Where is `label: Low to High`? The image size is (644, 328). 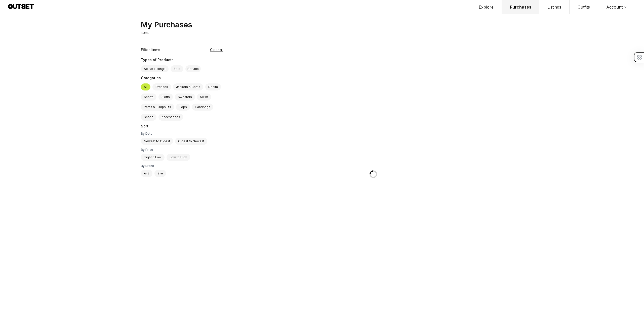 label: Low to High is located at coordinates (178, 157).